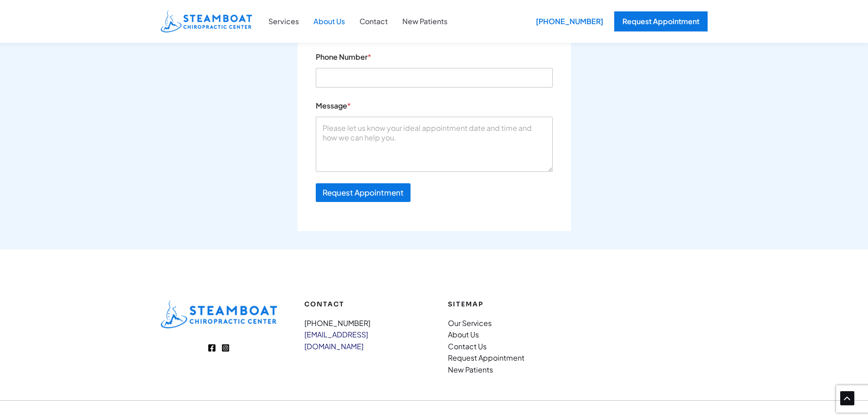 The height and width of the screenshot is (419, 868). Describe the element at coordinates (219, 314) in the screenshot. I see `aside: Footer Widget 1` at that location.